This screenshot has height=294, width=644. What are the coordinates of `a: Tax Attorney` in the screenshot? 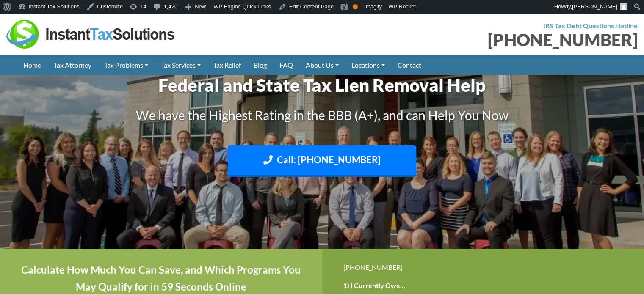 It's located at (72, 65).